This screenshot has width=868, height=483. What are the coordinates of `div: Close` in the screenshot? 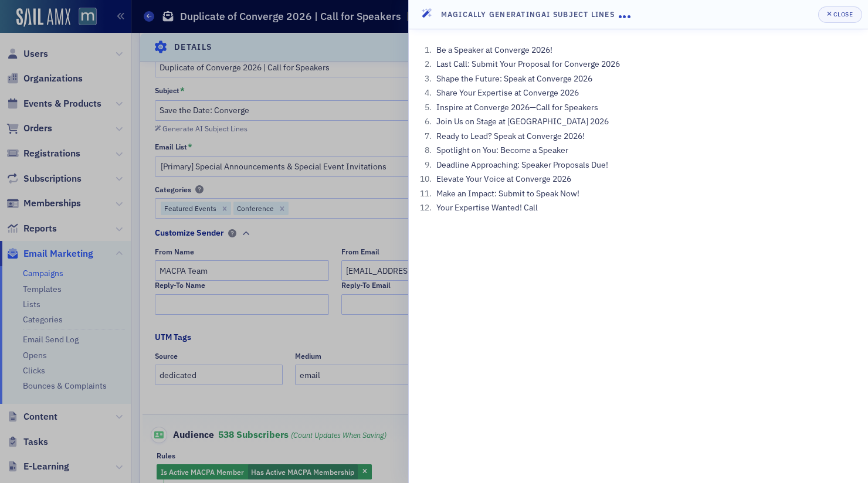 It's located at (844, 14).